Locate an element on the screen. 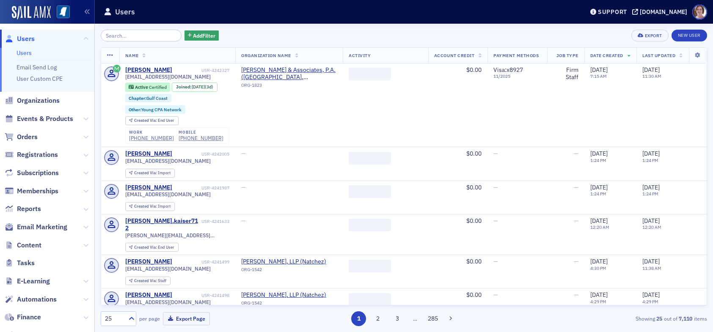  span: Memberships is located at coordinates (38, 191).